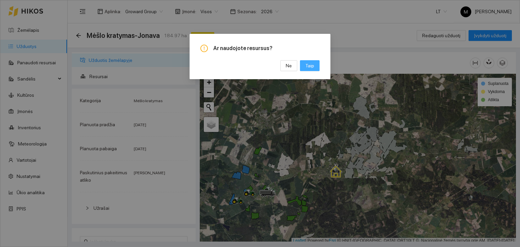 The width and height of the screenshot is (520, 247). Describe the element at coordinates (289, 66) in the screenshot. I see `button: Ne` at that location.